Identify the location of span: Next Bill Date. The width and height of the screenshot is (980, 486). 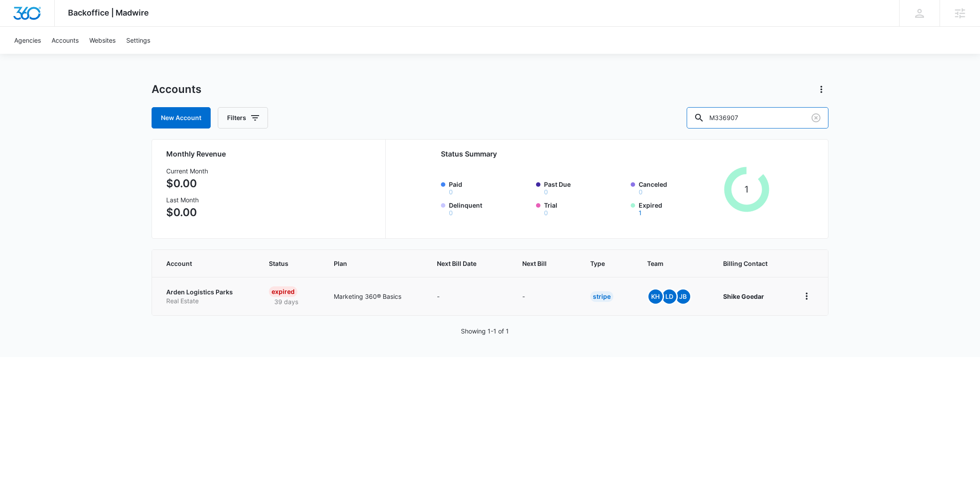
(462, 264).